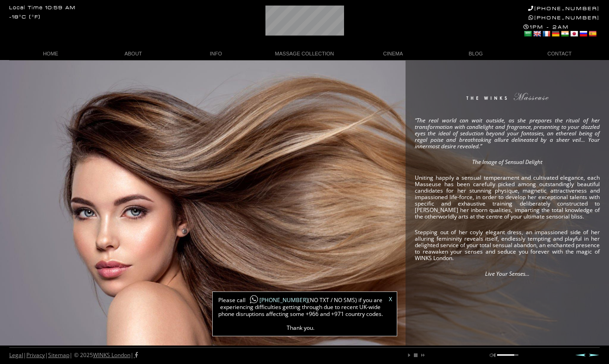 This screenshot has width=609, height=364. What do you see at coordinates (409, 355) in the screenshot?
I see `a: play` at bounding box center [409, 355].